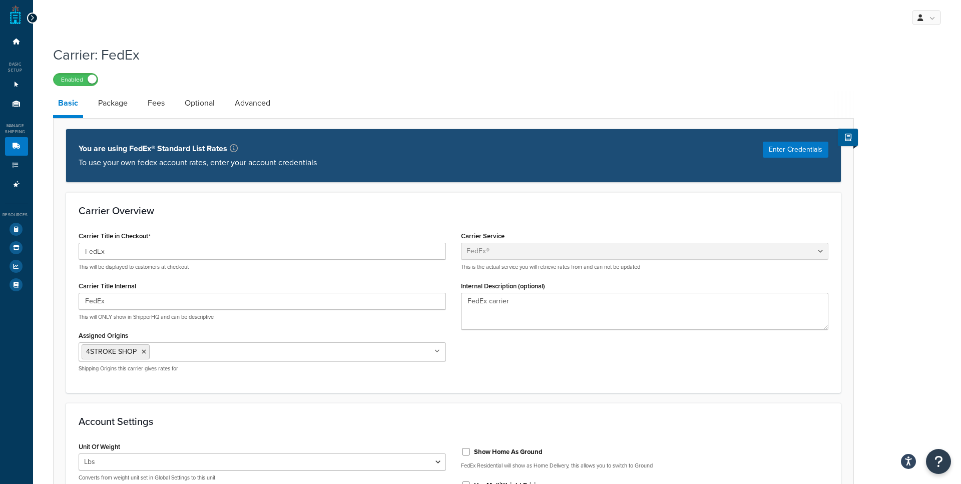 This screenshot has width=961, height=484. I want to click on button: Enter Credentials, so click(795, 150).